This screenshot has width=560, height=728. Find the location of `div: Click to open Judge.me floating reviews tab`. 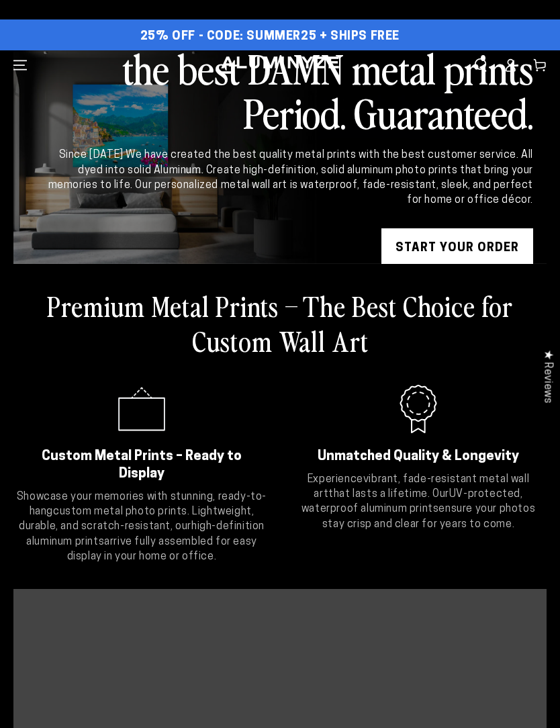

div: Click to open Judge.me floating reviews tab is located at coordinates (547, 376).